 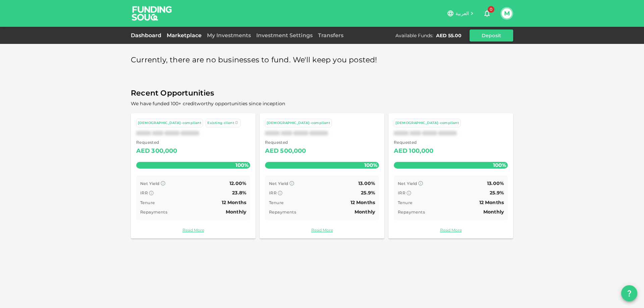 I want to click on div: 500,000, so click(x=293, y=151).